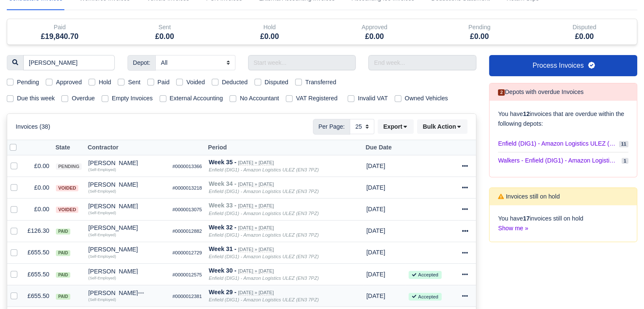 The image size is (644, 309). Describe the element at coordinates (38, 231) in the screenshot. I see `td: £126.30` at that location.